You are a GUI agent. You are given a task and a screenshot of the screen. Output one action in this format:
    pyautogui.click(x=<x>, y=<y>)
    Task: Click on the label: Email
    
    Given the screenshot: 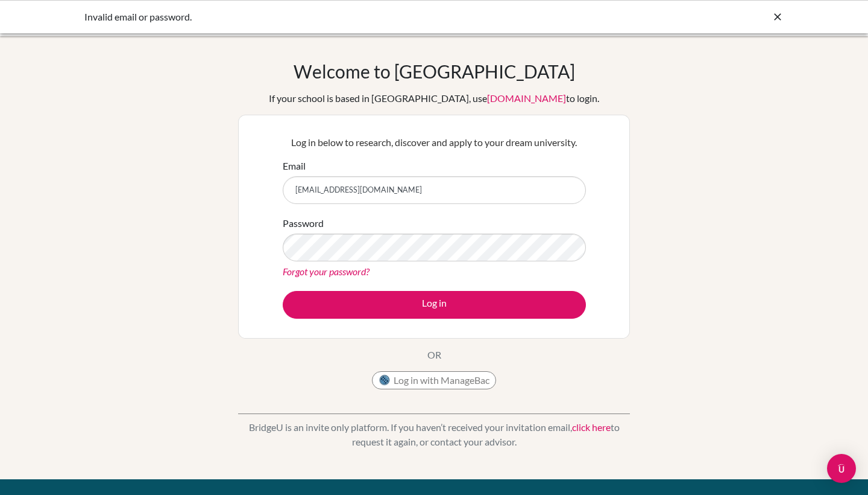 What is the action you would take?
    pyautogui.click(x=294, y=166)
    